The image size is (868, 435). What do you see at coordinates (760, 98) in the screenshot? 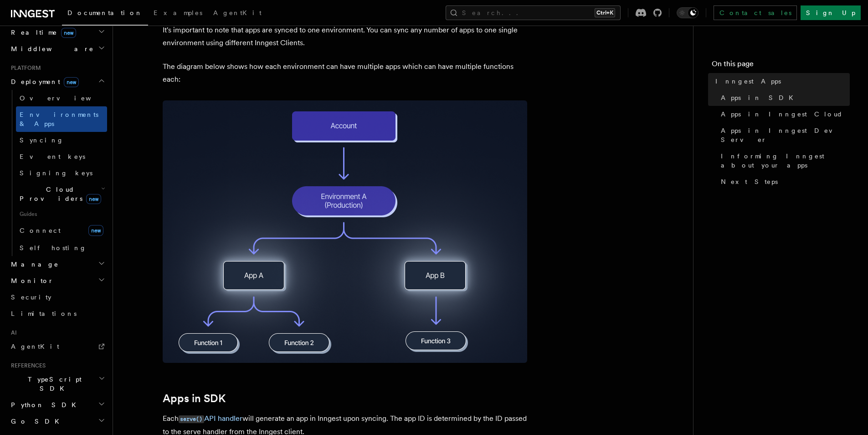
I see `span: Apps in SDK` at bounding box center [760, 98].